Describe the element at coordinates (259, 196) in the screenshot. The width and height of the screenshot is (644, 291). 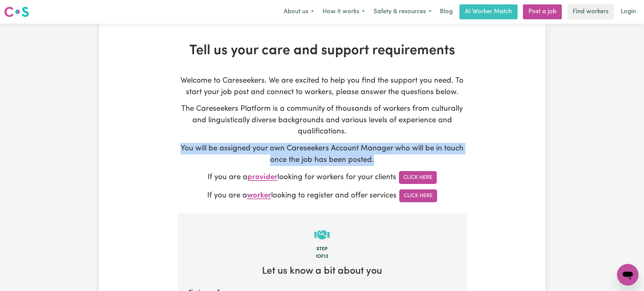
I see `span: worker` at that location.